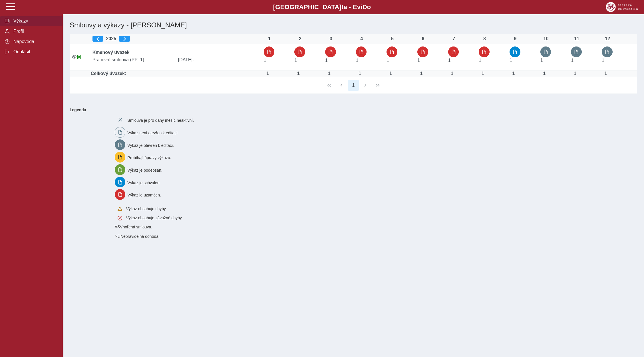 This screenshot has height=357, width=644. Describe the element at coordinates (485, 38) in the screenshot. I see `div: 8` at that location.